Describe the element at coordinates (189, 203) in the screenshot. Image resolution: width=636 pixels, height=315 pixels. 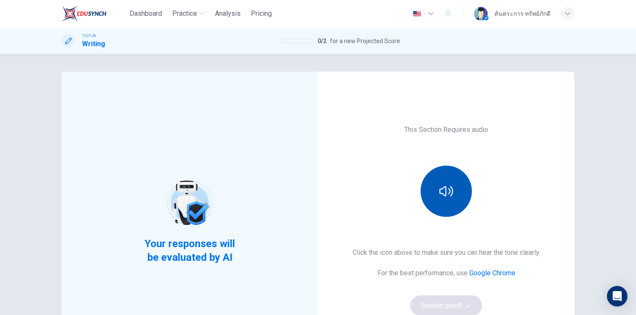
I see `img: robot icon` at that location.